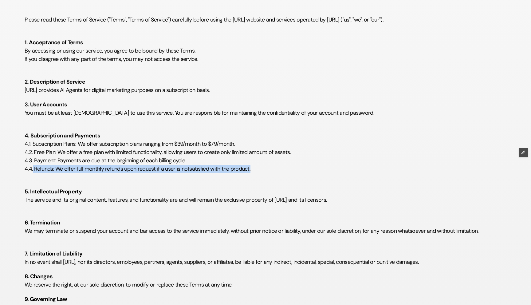 This screenshot has height=305, width=531. Describe the element at coordinates (46, 104) in the screenshot. I see `strong: 3. User Accounts` at that location.